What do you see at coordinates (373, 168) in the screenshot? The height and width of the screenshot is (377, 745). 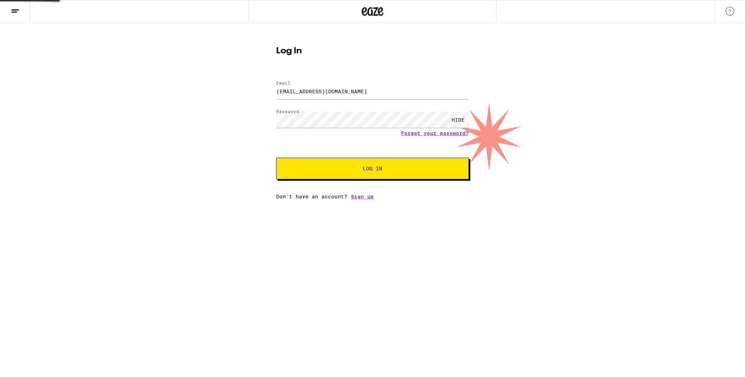 I see `span: Log In` at bounding box center [373, 168].